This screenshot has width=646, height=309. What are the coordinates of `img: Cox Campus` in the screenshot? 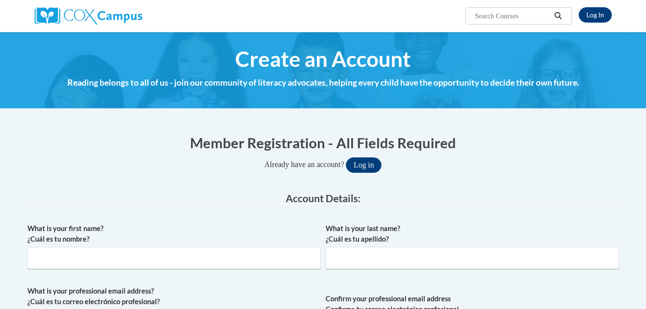 It's located at (89, 16).